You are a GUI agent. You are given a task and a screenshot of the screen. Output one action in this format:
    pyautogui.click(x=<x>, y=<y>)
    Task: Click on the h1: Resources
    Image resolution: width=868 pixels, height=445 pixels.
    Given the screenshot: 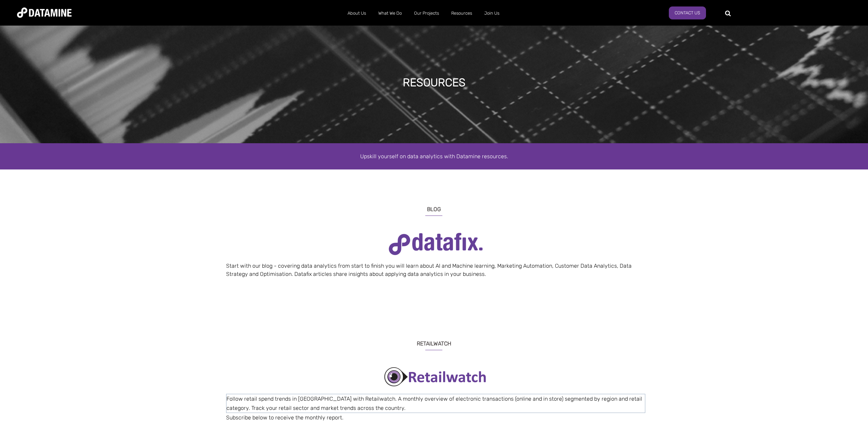 What is the action you would take?
    pyautogui.click(x=434, y=82)
    